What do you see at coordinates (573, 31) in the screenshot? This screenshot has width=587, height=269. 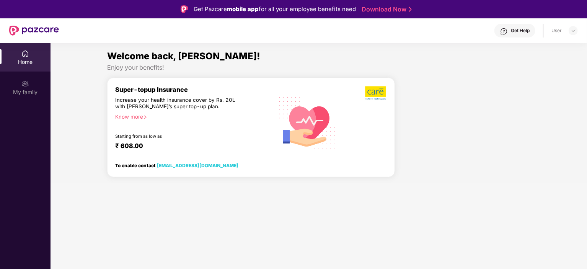 I see `img: svg+xml;base64,PHN2ZyBpZD0iRHJvcGRvd24tMzJ4MzIiIHhtbG5zPSJodHRwOi8vd3d3LnczLm9yZy8yMDAwL3N2ZyIgd2...` at bounding box center [573, 31].